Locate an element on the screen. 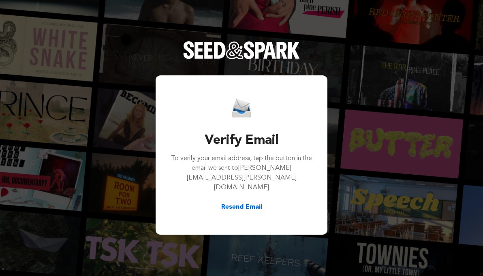 Image resolution: width=483 pixels, height=276 pixels. button: Resend Email is located at coordinates (242, 207).